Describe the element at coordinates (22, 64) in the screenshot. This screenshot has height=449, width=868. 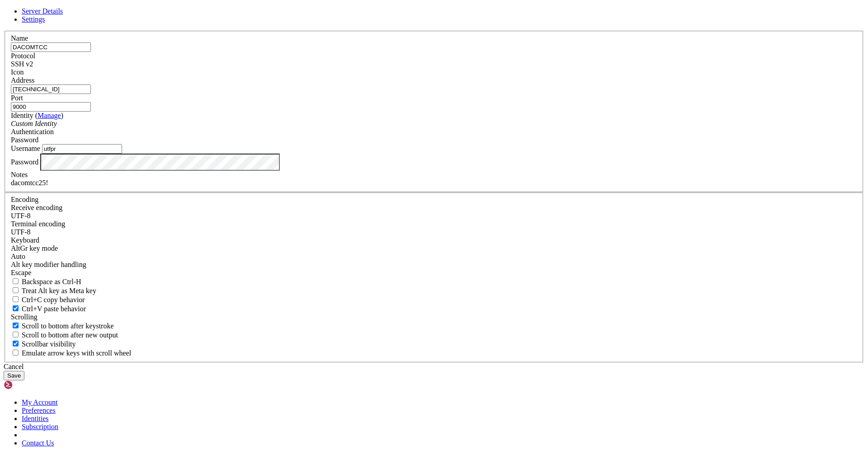
I see `span: SSH v2` at that location.